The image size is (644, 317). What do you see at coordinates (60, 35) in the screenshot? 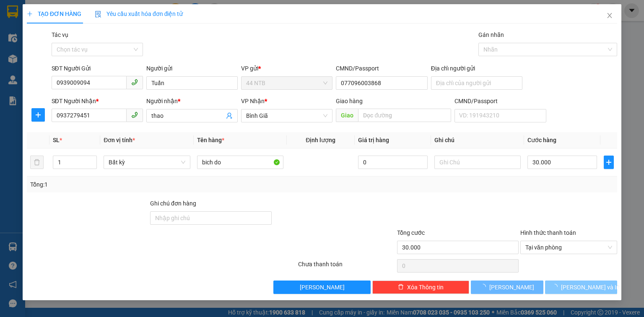
I see `label: Tác vụ` at bounding box center [60, 35].